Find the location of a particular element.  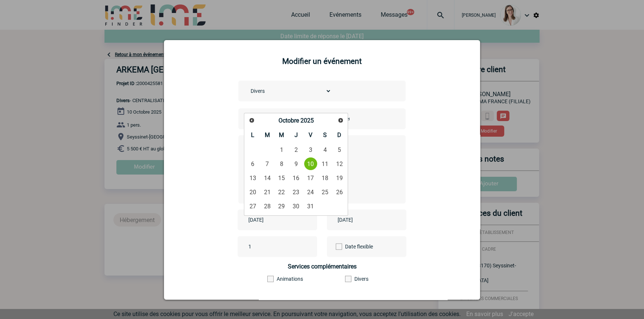

a: 6 is located at coordinates (252, 164).